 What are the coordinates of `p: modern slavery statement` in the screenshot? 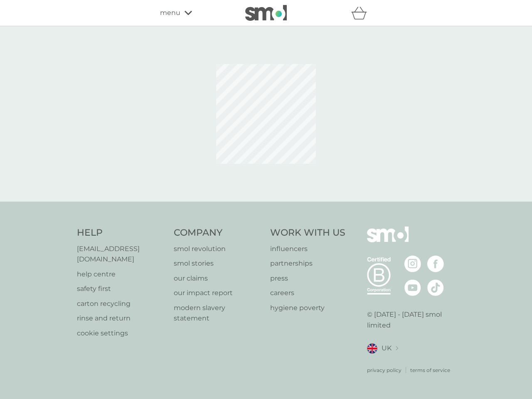 It's located at (218, 313).